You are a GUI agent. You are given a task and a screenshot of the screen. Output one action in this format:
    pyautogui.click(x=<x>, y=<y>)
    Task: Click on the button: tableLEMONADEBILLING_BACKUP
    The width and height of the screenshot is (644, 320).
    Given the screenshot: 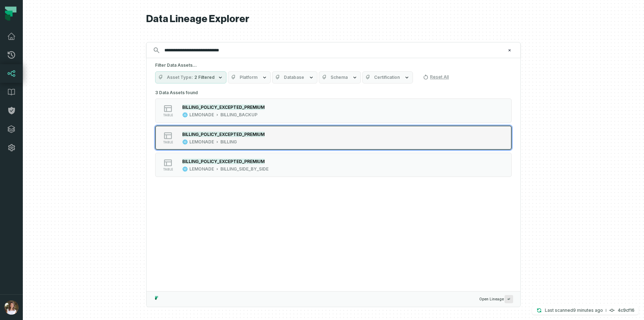 What is the action you would take?
    pyautogui.click(x=333, y=111)
    